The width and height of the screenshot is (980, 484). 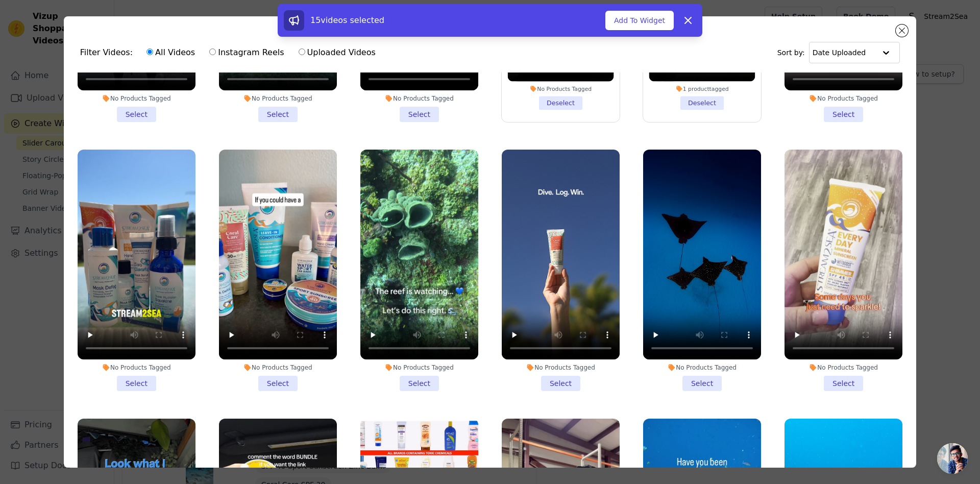 What do you see at coordinates (347, 20) in the screenshot?
I see `span: 15 videos selected` at bounding box center [347, 20].